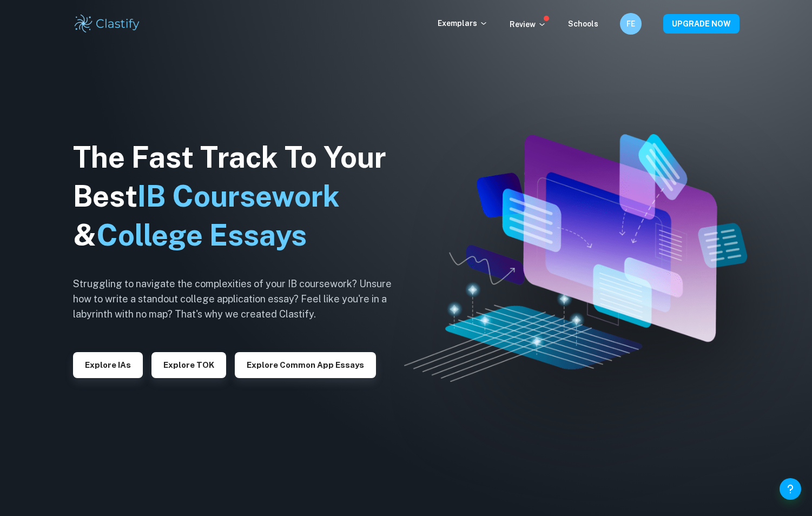 This screenshot has width=812, height=516. Describe the element at coordinates (189, 365) in the screenshot. I see `button: Explore TOK` at that location.